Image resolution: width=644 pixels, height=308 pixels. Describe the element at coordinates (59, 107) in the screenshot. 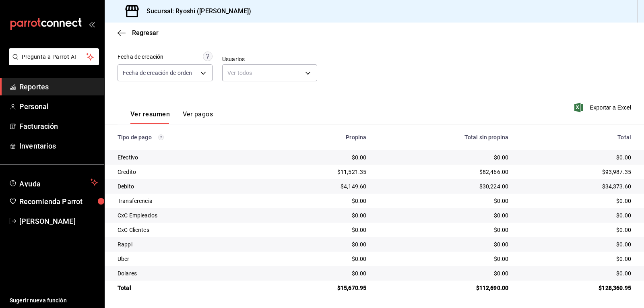

I see `span: Personal` at that location.